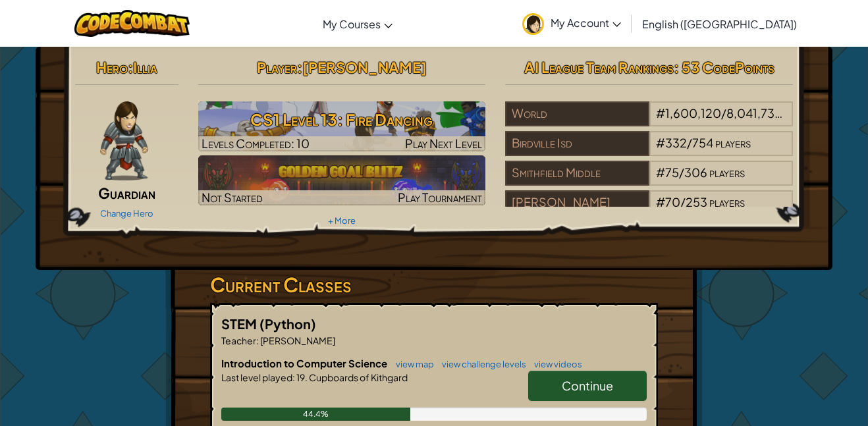  I want to click on div: Birdville Isd, so click(577, 144).